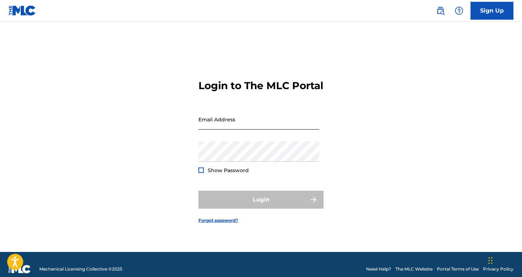  What do you see at coordinates (261, 85) in the screenshot?
I see `h3: Login to The MLC Portal` at bounding box center [261, 85].